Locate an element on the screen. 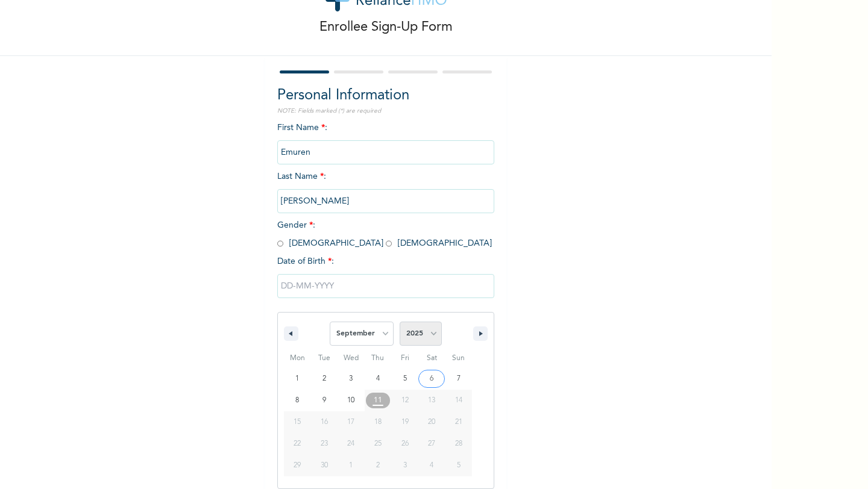 This screenshot has height=489, width=868. button: 6 is located at coordinates (431, 379).